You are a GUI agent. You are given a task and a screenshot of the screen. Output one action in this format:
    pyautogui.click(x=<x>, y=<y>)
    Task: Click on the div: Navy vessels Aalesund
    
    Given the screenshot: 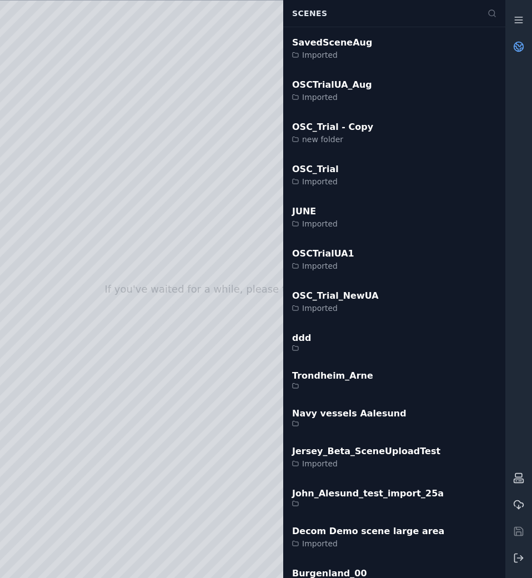 What is the action you would take?
    pyautogui.click(x=349, y=414)
    